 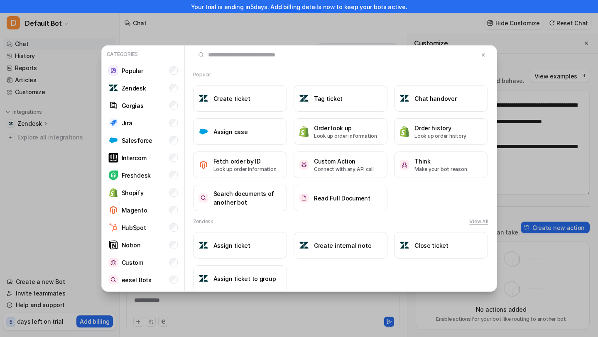 What do you see at coordinates (137, 140) in the screenshot?
I see `p: Salesforce` at bounding box center [137, 140].